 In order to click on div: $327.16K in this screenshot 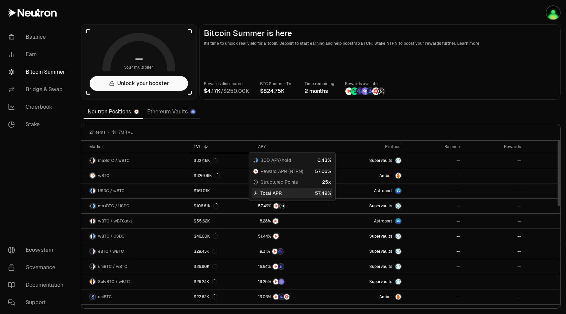, I will do `click(206, 161)`.